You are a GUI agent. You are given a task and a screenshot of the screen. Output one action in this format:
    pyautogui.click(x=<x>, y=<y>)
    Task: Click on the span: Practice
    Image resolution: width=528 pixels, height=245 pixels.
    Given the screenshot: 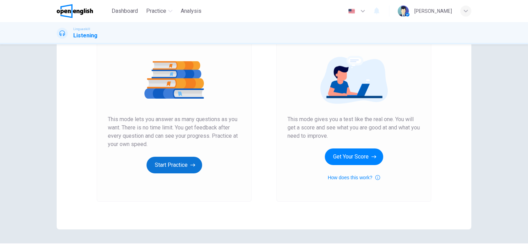 What is the action you would take?
    pyautogui.click(x=156, y=11)
    